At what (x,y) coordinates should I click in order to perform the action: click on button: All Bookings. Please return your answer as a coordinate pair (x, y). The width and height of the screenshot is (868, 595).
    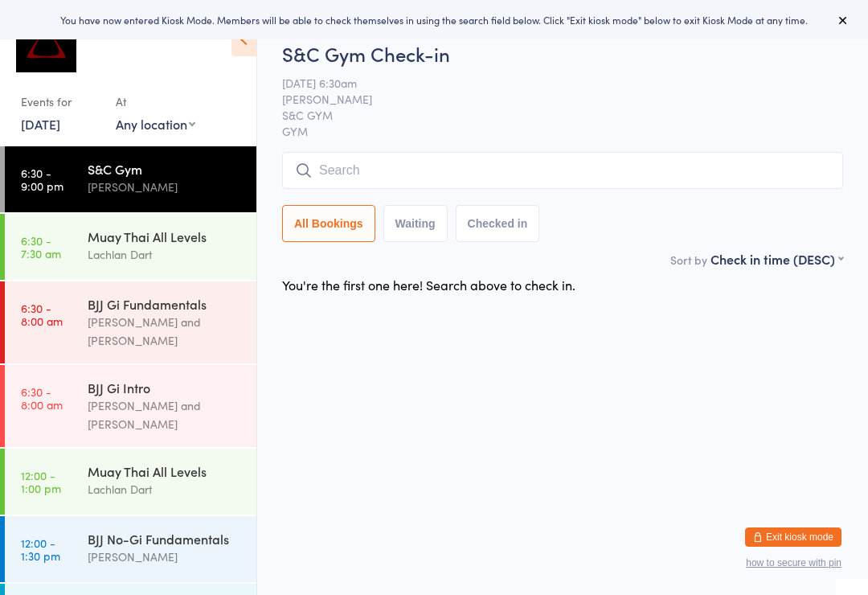
    Looking at the image, I should click on (329, 223).